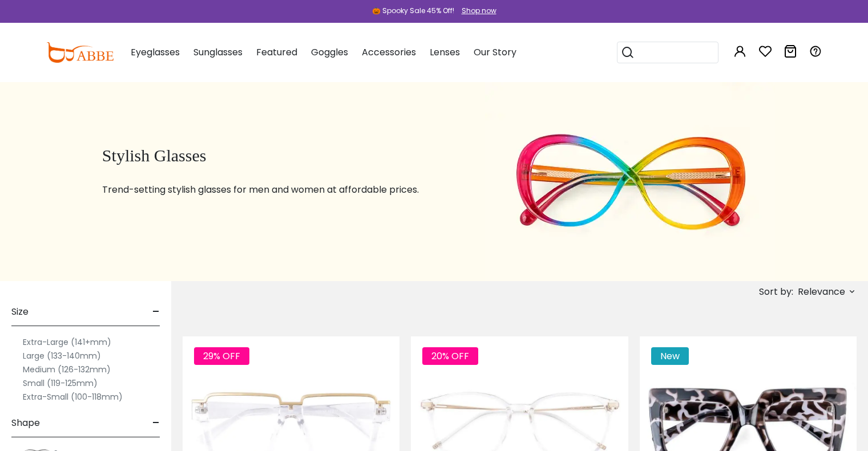 The width and height of the screenshot is (868, 451). I want to click on span: Lenses, so click(444, 52).